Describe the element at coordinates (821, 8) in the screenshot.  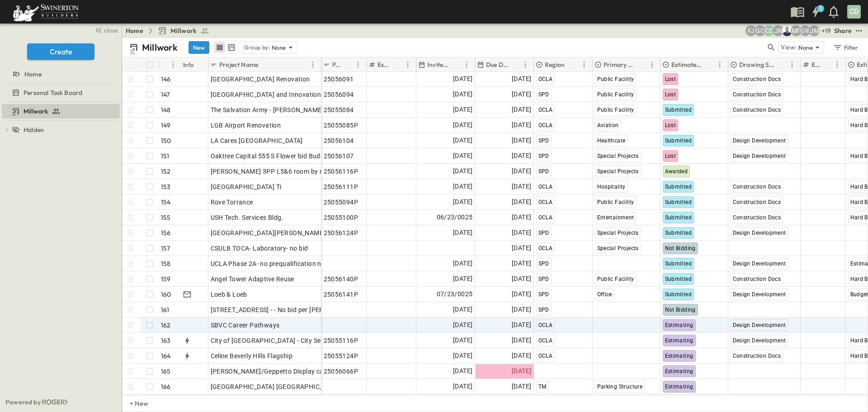
I see `h6: 1` at that location.